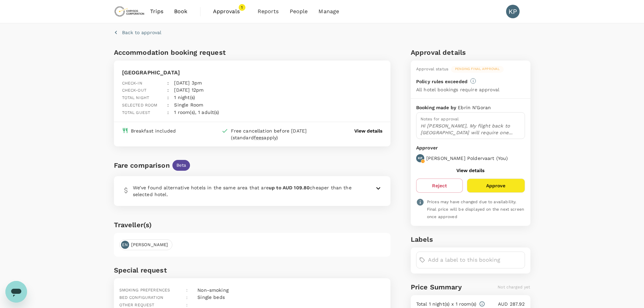 This screenshot has height=308, width=644. Describe the element at coordinates (185, 97) in the screenshot. I see `p: 1 night(s)` at that location.